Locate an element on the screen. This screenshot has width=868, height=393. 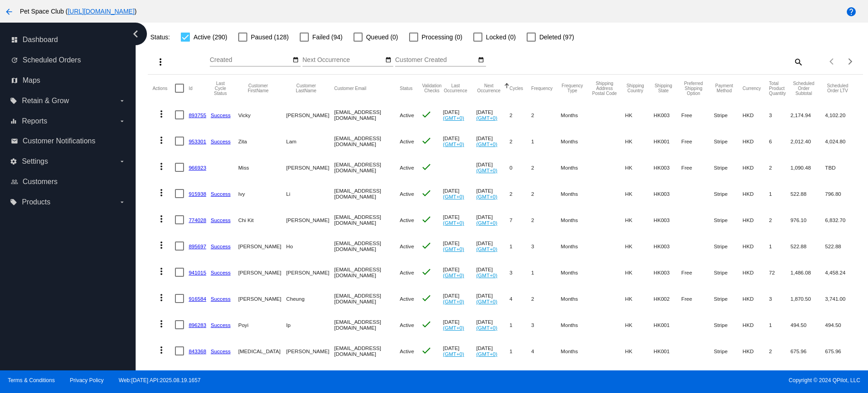
mat-cell: Cheung is located at coordinates (310, 299).